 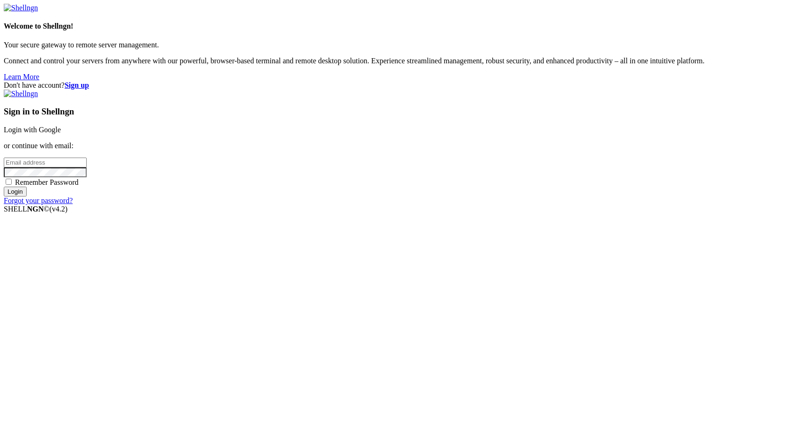 I want to click on input: Email address, so click(x=45, y=162).